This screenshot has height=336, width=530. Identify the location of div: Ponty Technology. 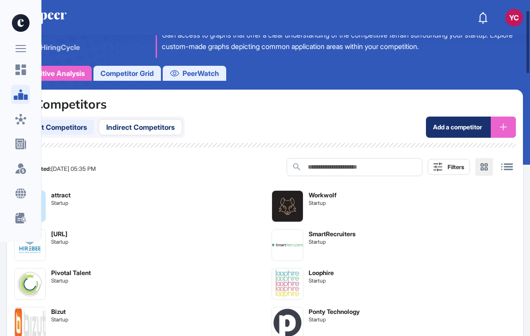
(334, 311).